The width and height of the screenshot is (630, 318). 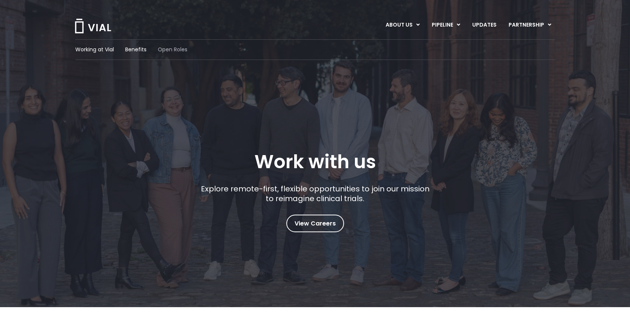 I want to click on a: View Careers, so click(x=315, y=223).